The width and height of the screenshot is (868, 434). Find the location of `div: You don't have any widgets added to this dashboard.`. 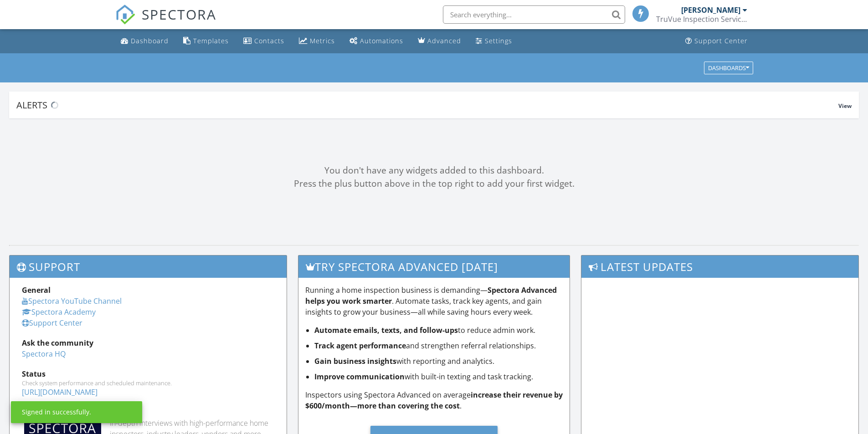

div: You don't have any widgets added to this dashboard. is located at coordinates (434, 170).